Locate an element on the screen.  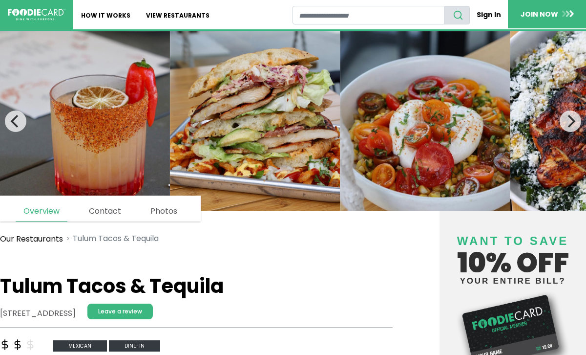
span: Want to save is located at coordinates (513, 240).